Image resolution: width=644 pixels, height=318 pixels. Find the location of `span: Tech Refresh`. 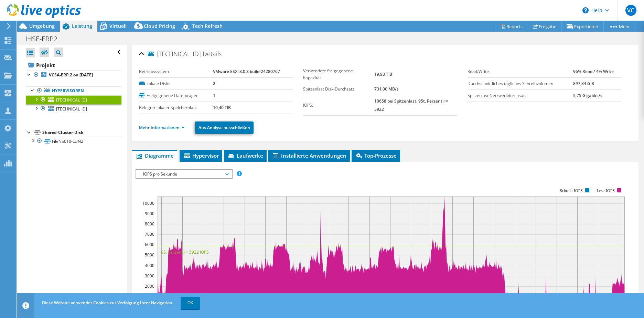

span: Tech Refresh is located at coordinates (208, 26).